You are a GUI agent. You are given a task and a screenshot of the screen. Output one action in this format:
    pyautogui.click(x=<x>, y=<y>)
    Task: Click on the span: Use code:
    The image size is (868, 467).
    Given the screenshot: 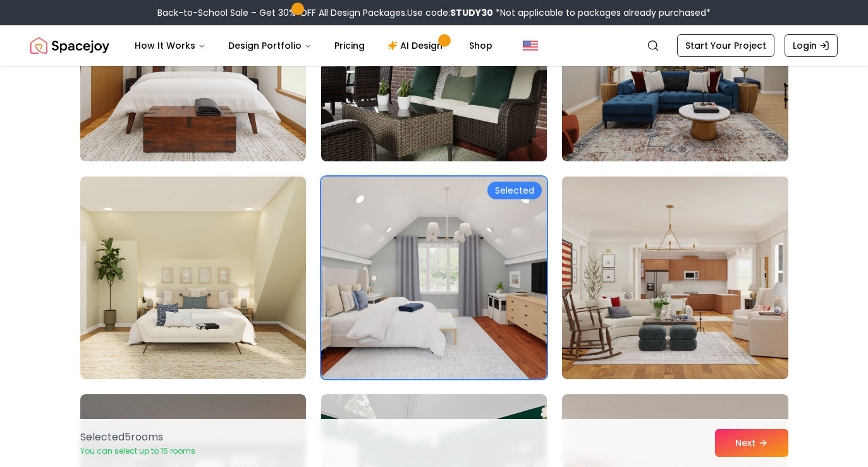 What is the action you would take?
    pyautogui.click(x=450, y=13)
    